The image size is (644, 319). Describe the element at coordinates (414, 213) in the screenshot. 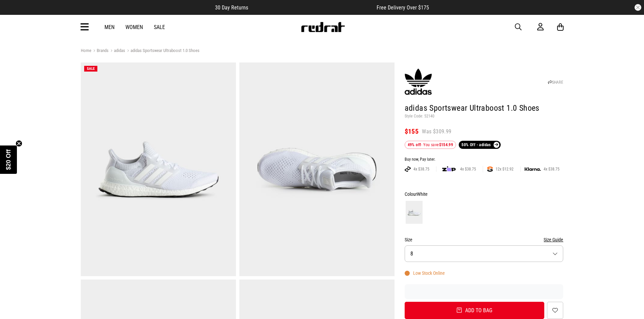

I see `img: White` at that location.